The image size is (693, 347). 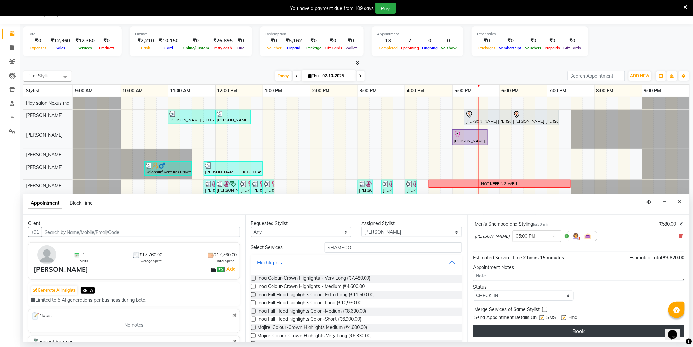 What do you see at coordinates (487, 48) in the screenshot?
I see `span: Packages` at bounding box center [487, 48].